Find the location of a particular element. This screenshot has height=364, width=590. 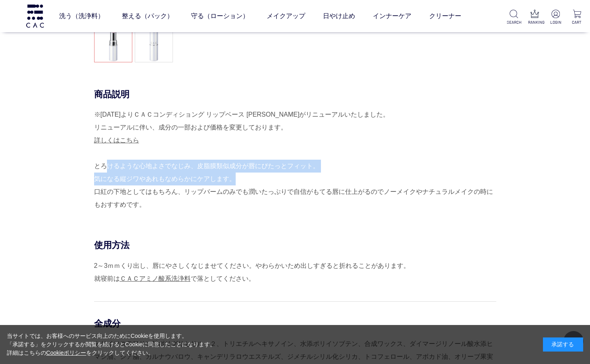

a: 詳しくはこちら is located at coordinates (117, 140).